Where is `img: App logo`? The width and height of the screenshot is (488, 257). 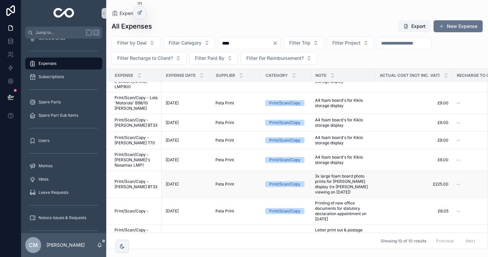
img: App logo is located at coordinates (64, 13).